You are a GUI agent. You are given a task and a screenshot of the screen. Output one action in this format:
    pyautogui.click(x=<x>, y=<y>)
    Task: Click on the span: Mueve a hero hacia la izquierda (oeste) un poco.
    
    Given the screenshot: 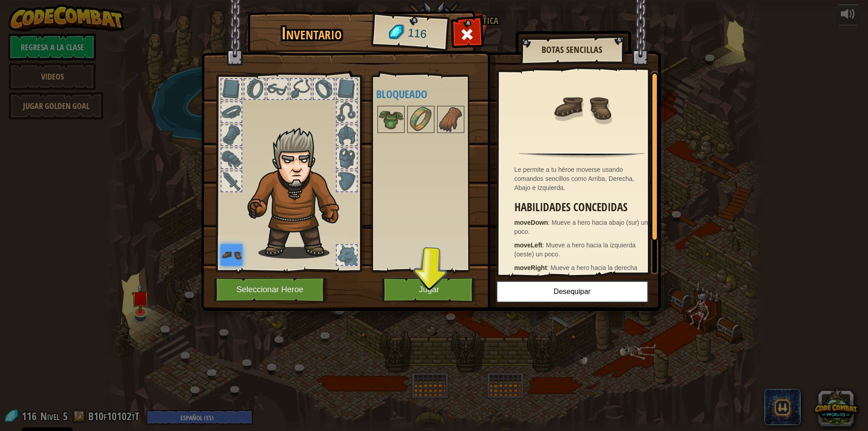 What is the action you would take?
    pyautogui.click(x=575, y=250)
    